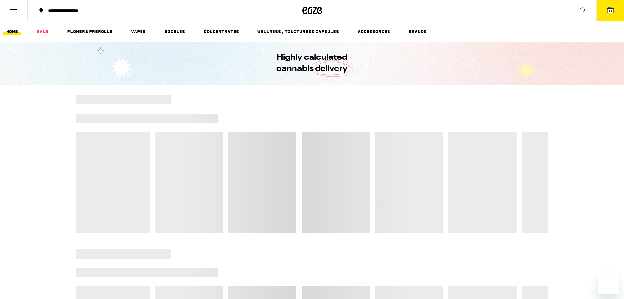 The width and height of the screenshot is (624, 299). Describe the element at coordinates (611, 11) in the screenshot. I see `span: 11` at that location.